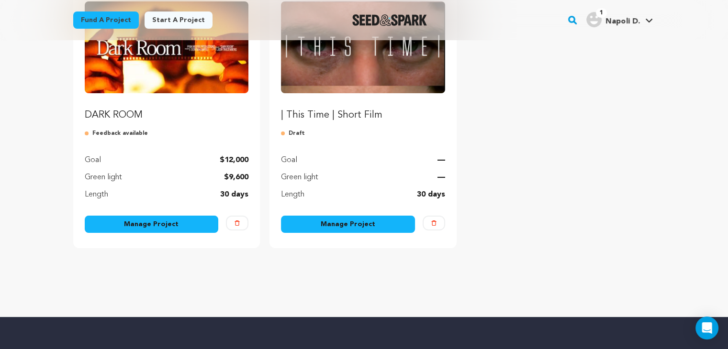  Describe the element at coordinates (167, 62) in the screenshot. I see `a: Fund DARK ROOM` at that location.